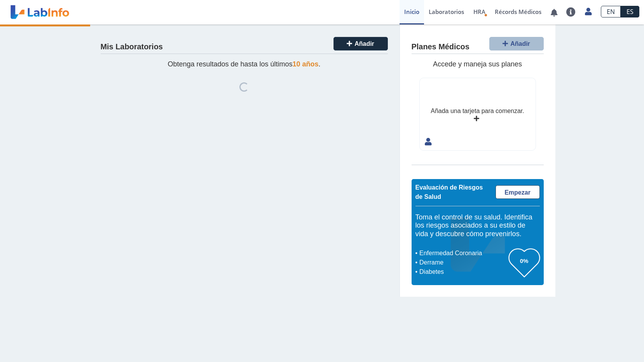 The height and width of the screenshot is (362, 644). I want to click on li: Derrame, so click(463, 263).